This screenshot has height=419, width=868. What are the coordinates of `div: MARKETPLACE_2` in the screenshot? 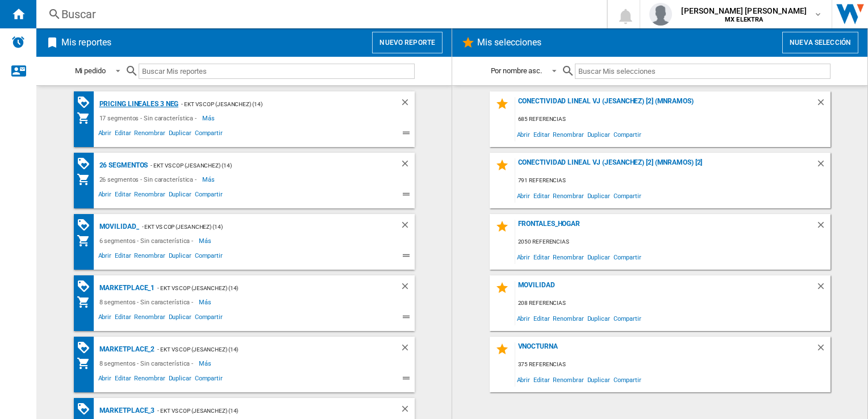 It's located at (125, 349).